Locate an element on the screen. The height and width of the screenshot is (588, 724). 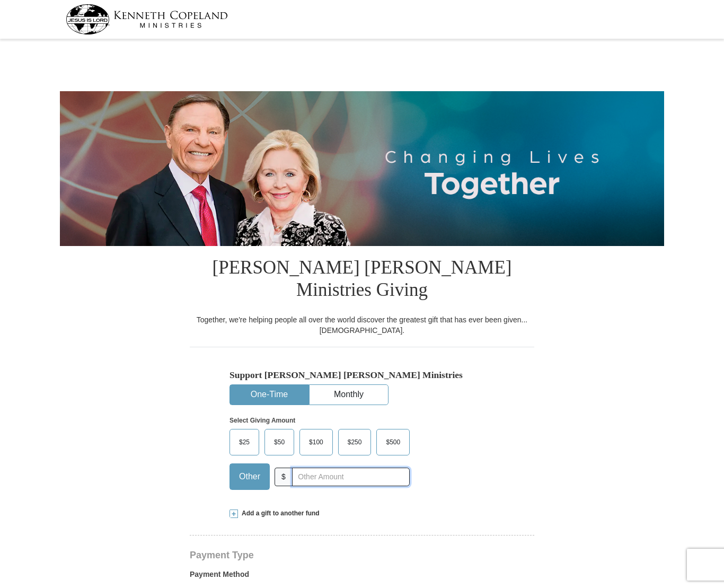
span: Add a gift to another fund is located at coordinates (278, 513).